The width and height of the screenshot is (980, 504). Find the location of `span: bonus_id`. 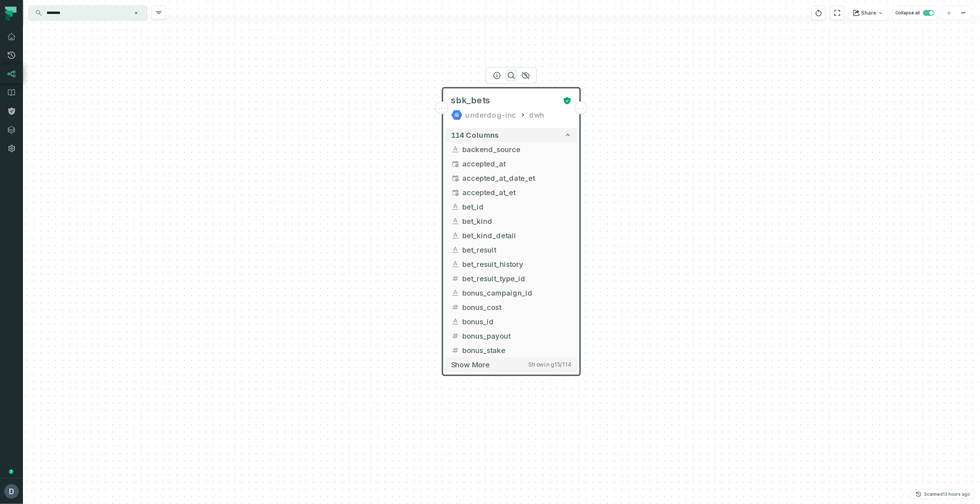

span: bonus_id is located at coordinates (517, 322).